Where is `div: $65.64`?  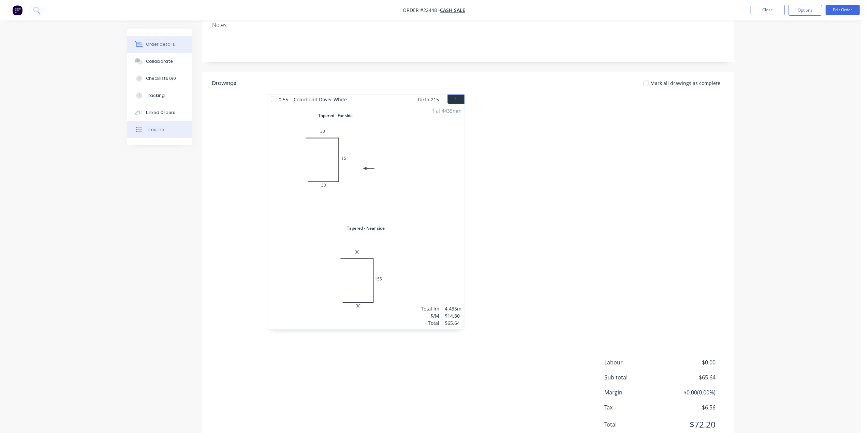 div: $65.64 is located at coordinates (453, 322).